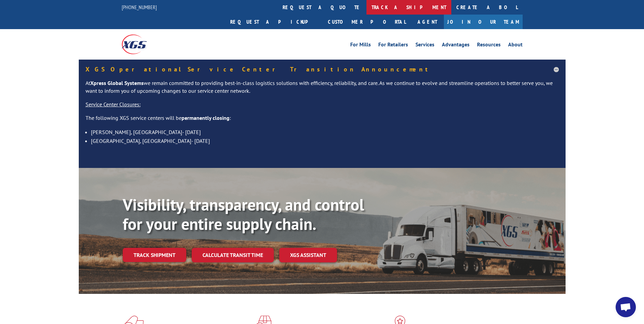 This screenshot has height=324, width=644. What do you see at coordinates (155, 255) in the screenshot?
I see `a: Track shipment` at bounding box center [155, 255].